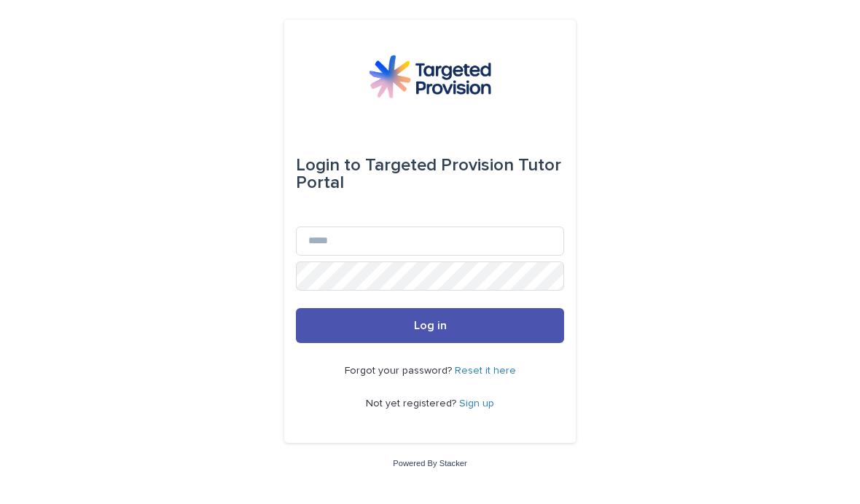 The width and height of the screenshot is (860, 504). I want to click on span: Login to, so click(328, 166).